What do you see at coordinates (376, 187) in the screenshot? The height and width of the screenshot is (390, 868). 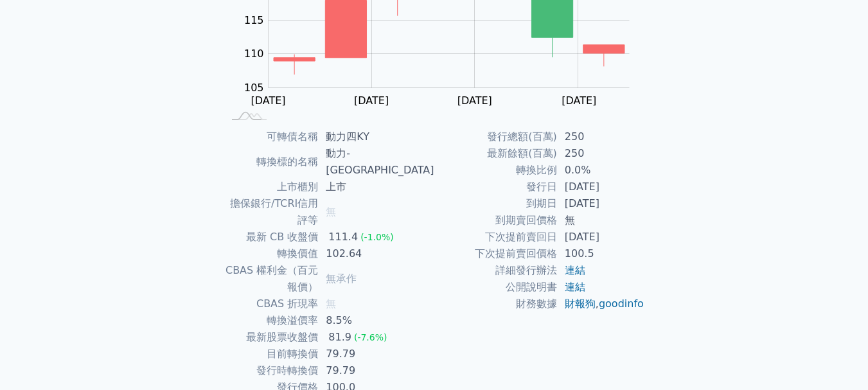 I see `td: 上市` at bounding box center [376, 187].